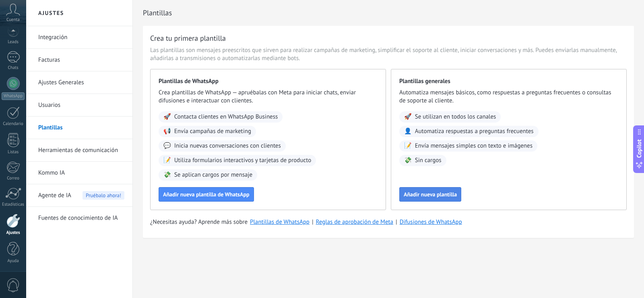  I want to click on span: Contacta clientes en WhatsApp Business, so click(227, 117).